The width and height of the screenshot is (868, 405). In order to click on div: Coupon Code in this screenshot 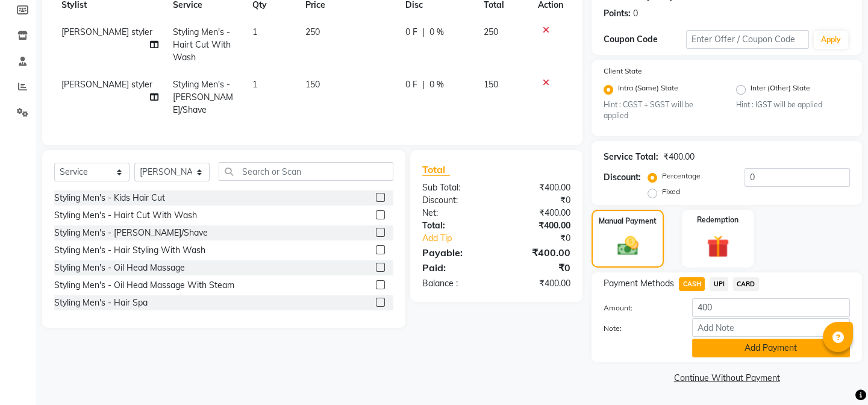, I will do `click(645, 39)`.